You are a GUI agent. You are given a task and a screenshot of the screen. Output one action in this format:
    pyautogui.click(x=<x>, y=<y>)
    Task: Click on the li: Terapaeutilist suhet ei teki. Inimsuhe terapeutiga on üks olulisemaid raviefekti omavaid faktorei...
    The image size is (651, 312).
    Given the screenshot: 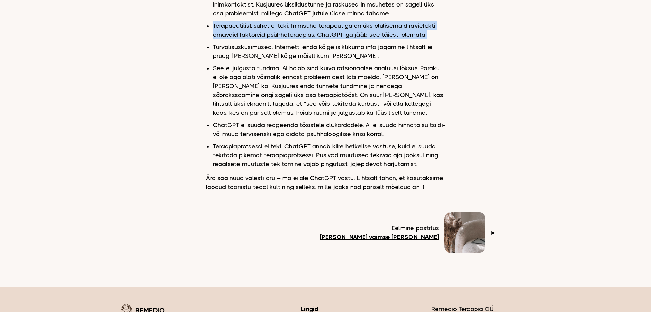 What is the action you would take?
    pyautogui.click(x=329, y=30)
    